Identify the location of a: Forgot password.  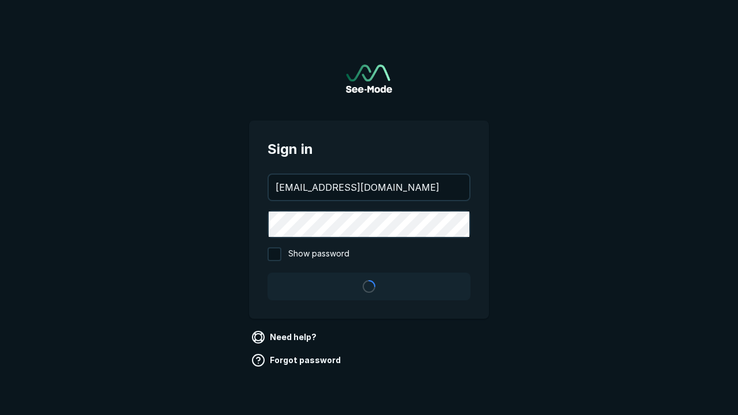
(297, 360).